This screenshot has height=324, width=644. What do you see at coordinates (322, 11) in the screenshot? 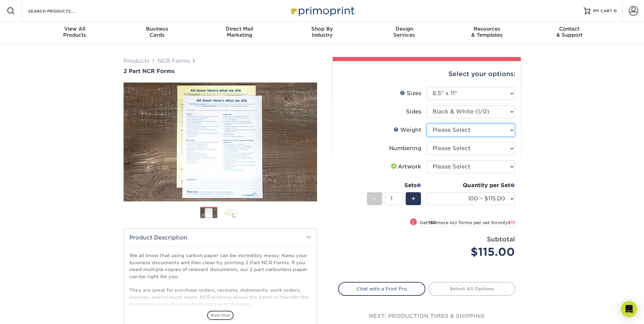
I see `img: Primoprint` at bounding box center [322, 11].